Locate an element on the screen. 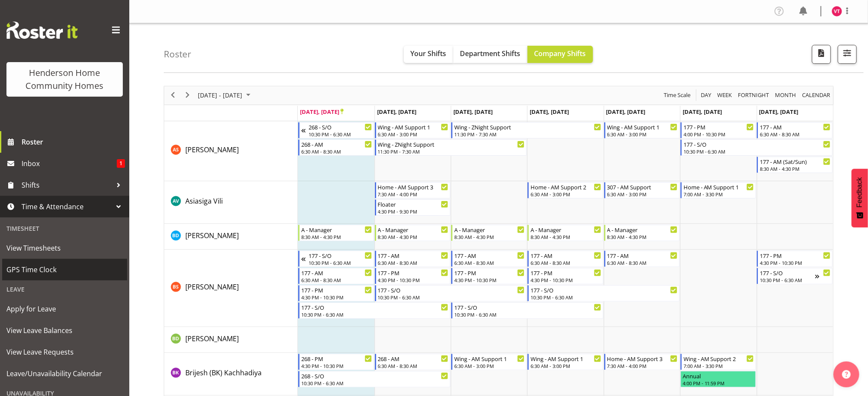 The height and width of the screenshot is (396, 868). div: Billie Sothern"s event - 177 - S/O Begin From Wednesday, September 24, 2025 at 10:30:00 PM GMT+12... is located at coordinates (527, 311).